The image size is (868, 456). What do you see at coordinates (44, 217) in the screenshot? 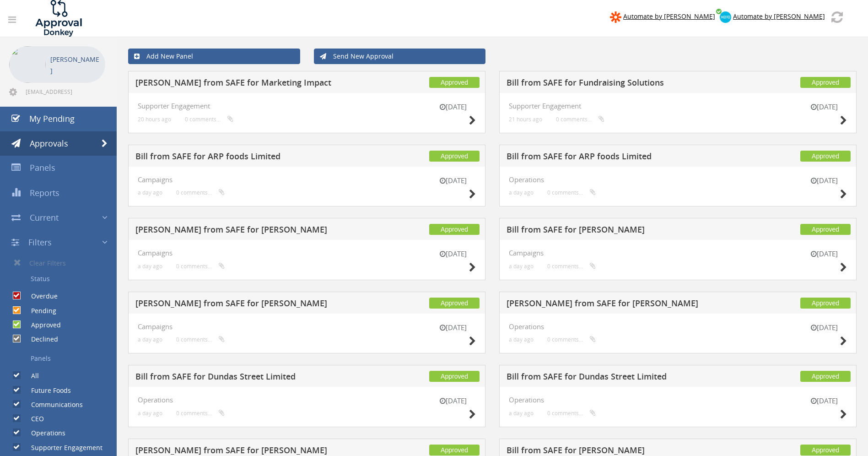
I see `span: Current` at bounding box center [44, 217].